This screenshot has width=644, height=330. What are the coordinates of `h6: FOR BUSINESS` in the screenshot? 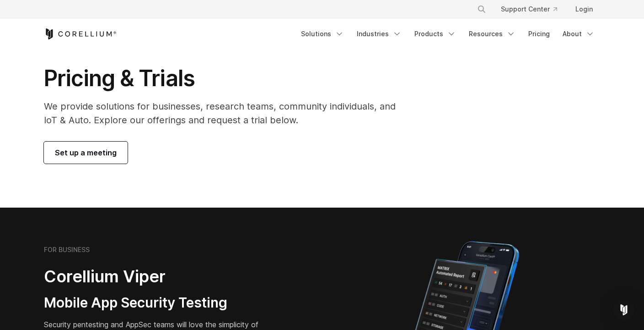 It's located at (67, 250).